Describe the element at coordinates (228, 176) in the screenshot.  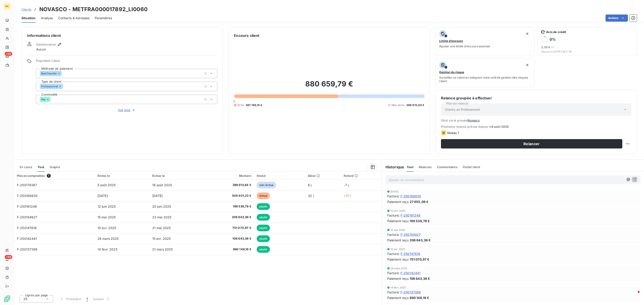
I see `div: Montant` at that location.